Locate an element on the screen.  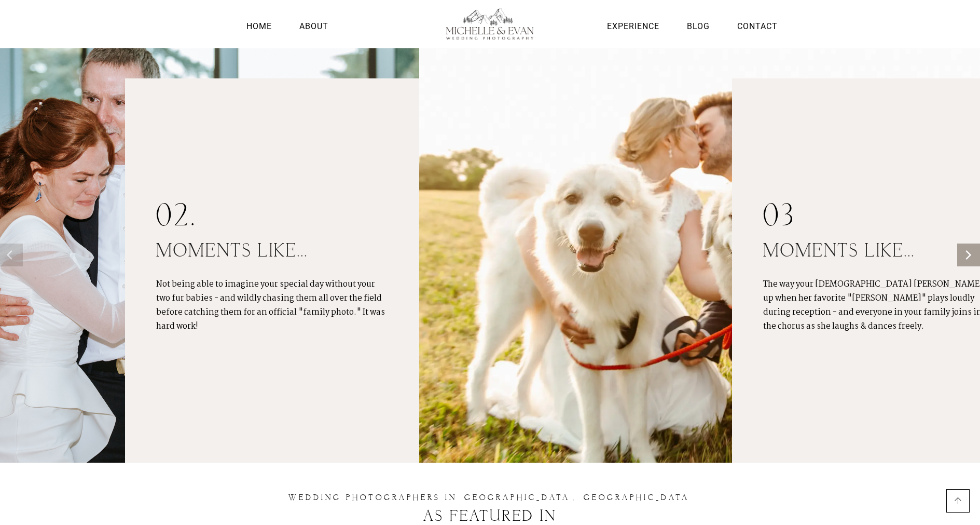
button: Next is located at coordinates (969, 255).